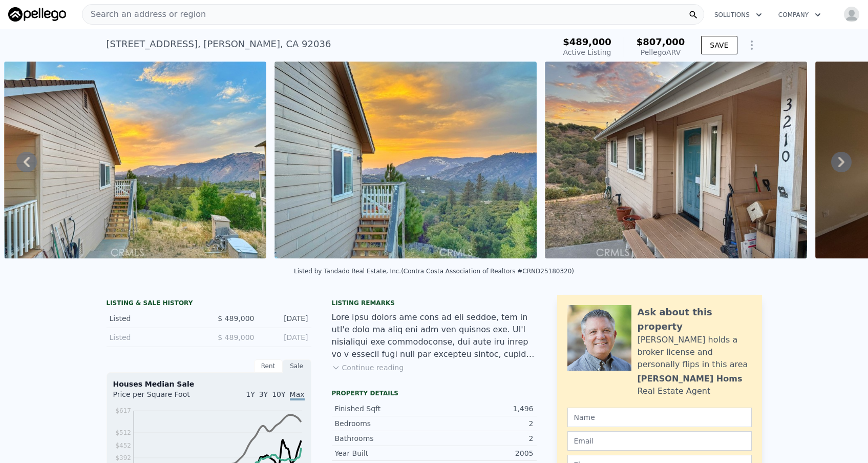  What do you see at coordinates (484, 408) in the screenshot?
I see `div: 1,496` at bounding box center [484, 408].